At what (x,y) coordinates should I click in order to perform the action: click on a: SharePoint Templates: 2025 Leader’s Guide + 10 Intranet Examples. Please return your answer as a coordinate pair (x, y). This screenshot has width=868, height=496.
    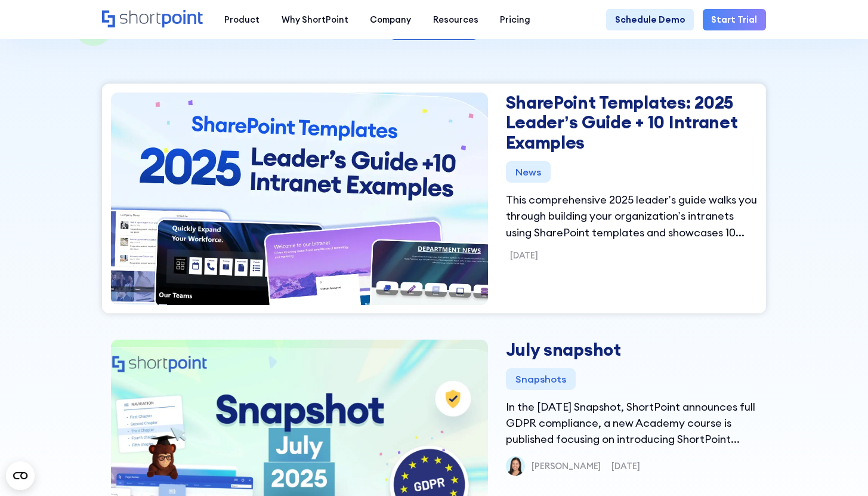
    Looking at the image, I should click on (632, 122).